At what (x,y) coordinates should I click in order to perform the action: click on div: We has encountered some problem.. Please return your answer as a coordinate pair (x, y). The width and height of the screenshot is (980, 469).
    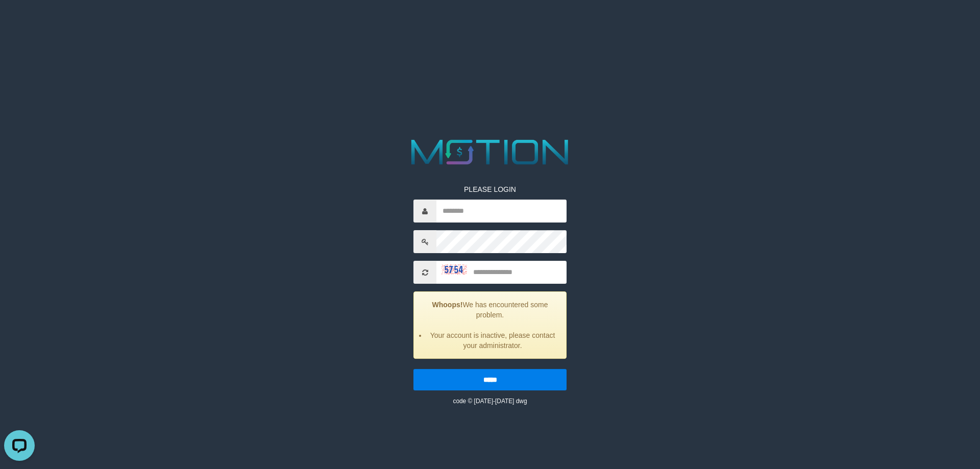
    Looking at the image, I should click on (490, 325).